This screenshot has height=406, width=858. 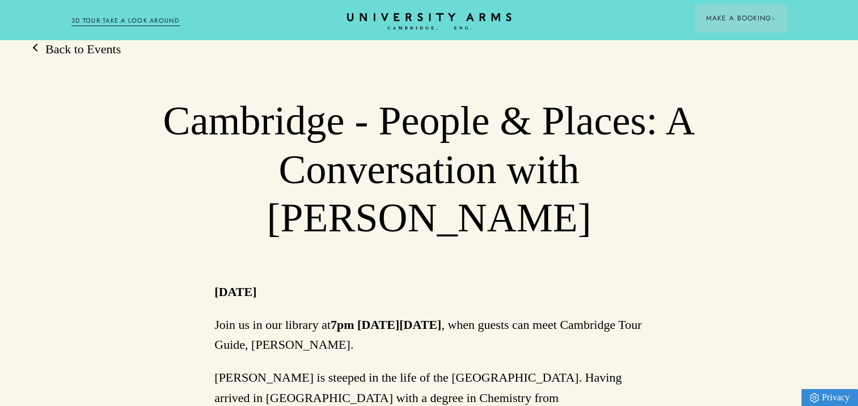 I want to click on img: Arrow icon, so click(x=773, y=18).